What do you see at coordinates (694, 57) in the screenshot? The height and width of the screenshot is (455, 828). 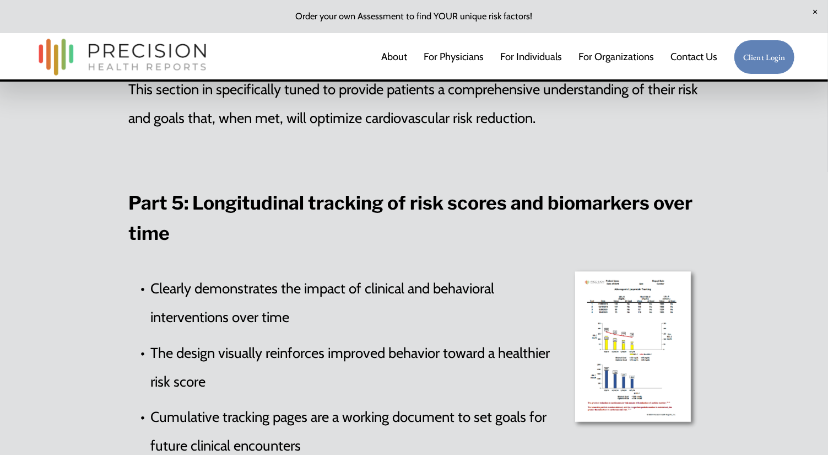 I see `a: Contact Us` at bounding box center [694, 57].